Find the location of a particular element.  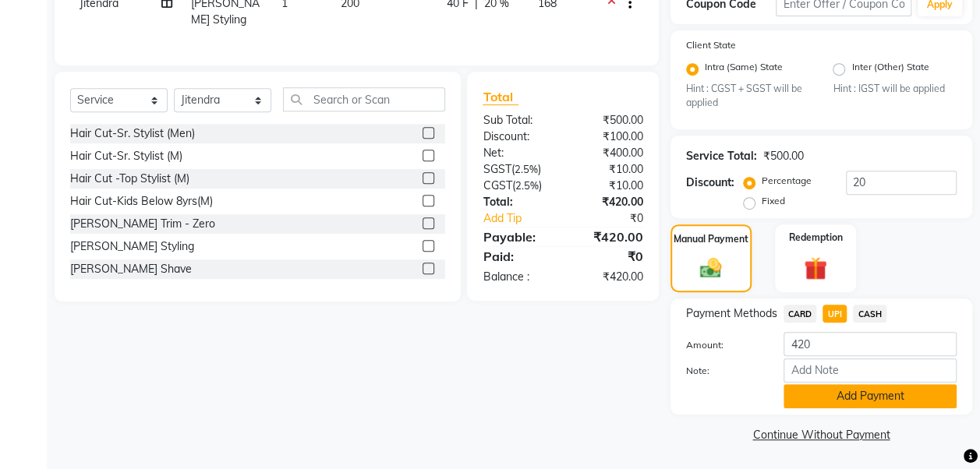

small: Hint : CGST + SGST will be applied is located at coordinates (747, 96).